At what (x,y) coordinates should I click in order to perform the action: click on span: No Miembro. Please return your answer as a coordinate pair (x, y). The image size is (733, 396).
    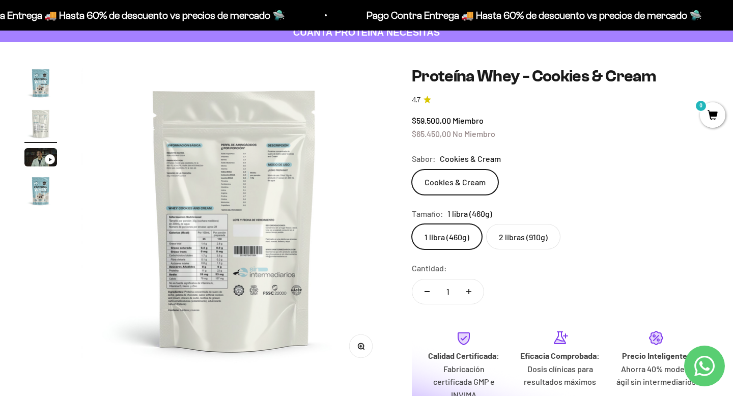
    Looking at the image, I should click on (474, 133).